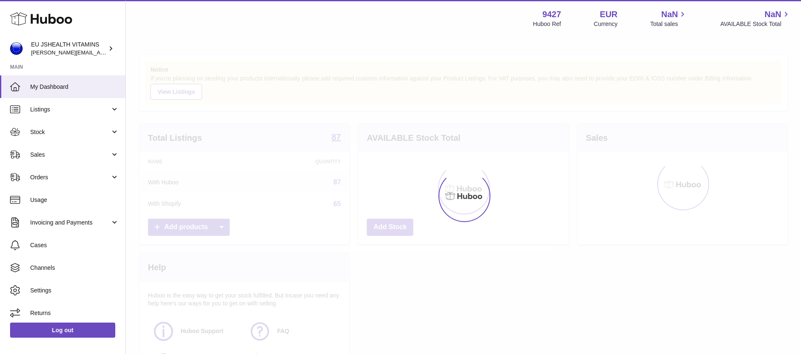 This screenshot has width=801, height=354. I want to click on strong: 9427, so click(551, 14).